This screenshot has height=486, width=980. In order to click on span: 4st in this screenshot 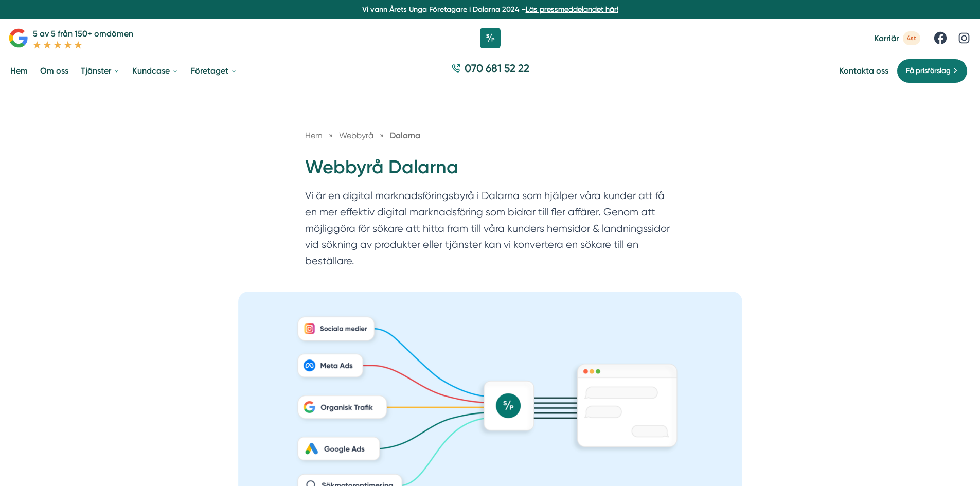, I will do `click(911, 38)`.